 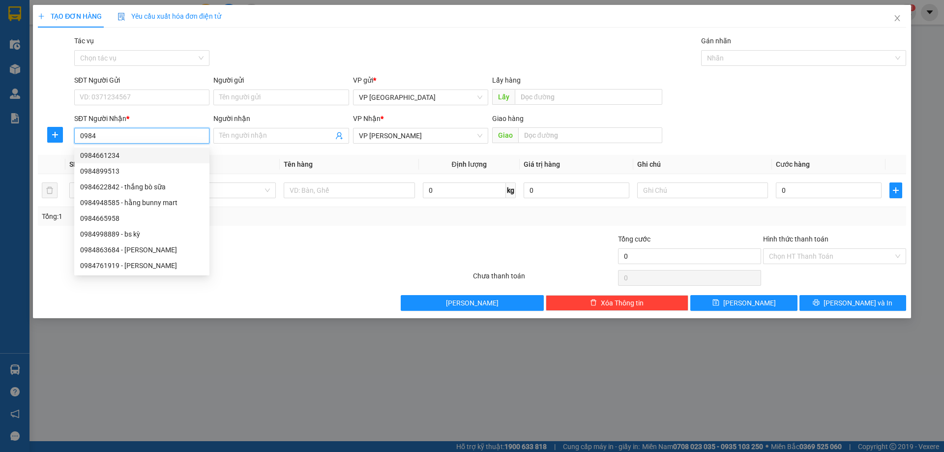 I want to click on div: 0984863684 - quỳnh, so click(x=142, y=250).